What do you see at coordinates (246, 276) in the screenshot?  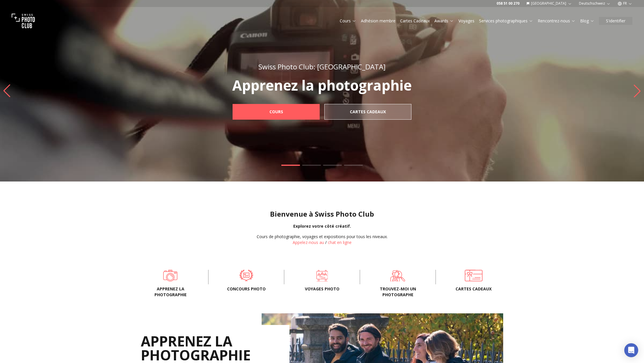 I see `a: Concours Photo` at bounding box center [246, 276].